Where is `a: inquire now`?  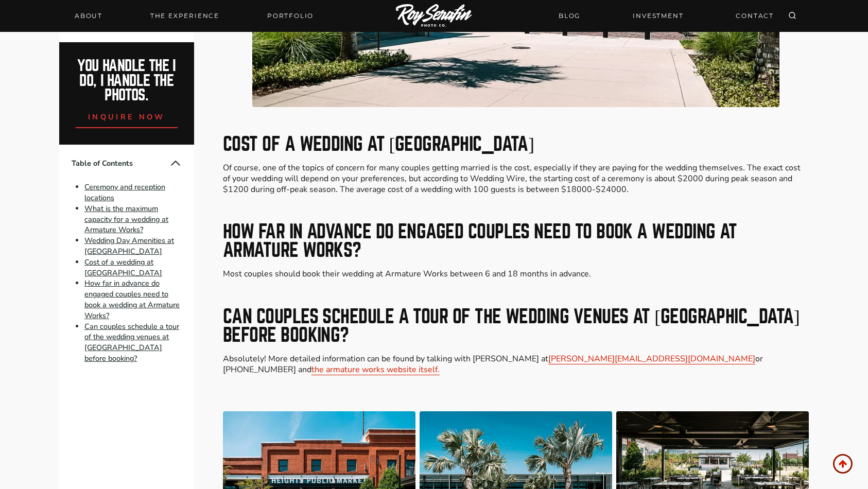
a: inquire now is located at coordinates (126, 115).